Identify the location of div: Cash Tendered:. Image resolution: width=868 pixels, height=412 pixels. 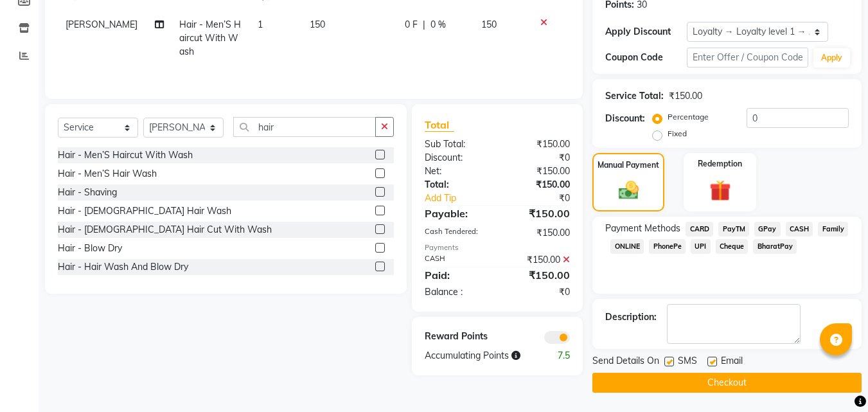
(456, 233).